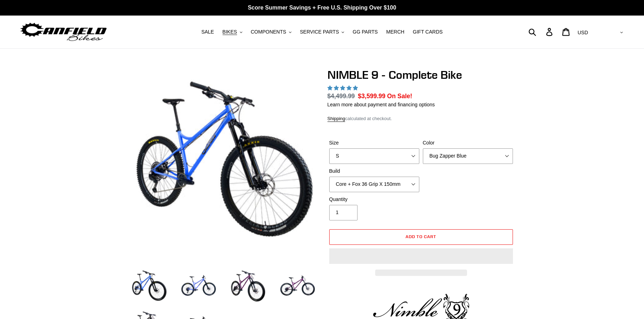 This screenshot has width=644, height=319. What do you see at coordinates (223, 162) in the screenshot?
I see `img: NIMBLE 9 - Complete Bike` at bounding box center [223, 162].